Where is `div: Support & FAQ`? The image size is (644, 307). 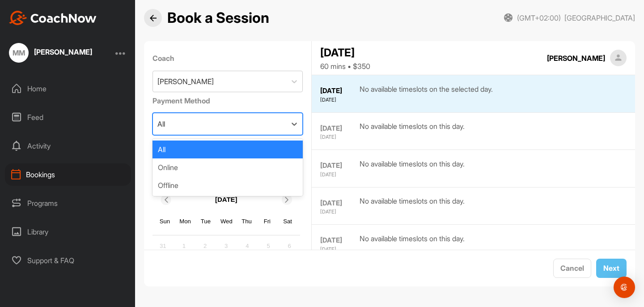 div: Support & FAQ is located at coordinates (68, 260).